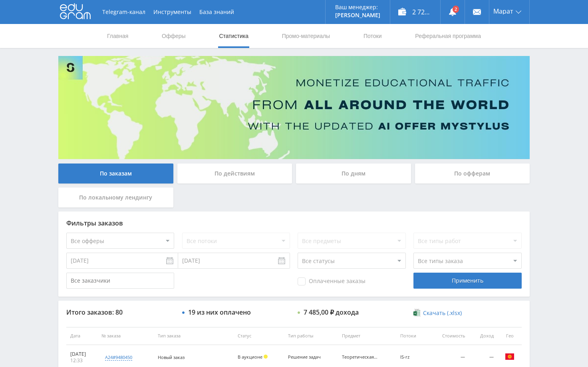 The image size is (588, 367). Describe the element at coordinates (171, 356) in the screenshot. I see `span: Новый заказ` at that location.